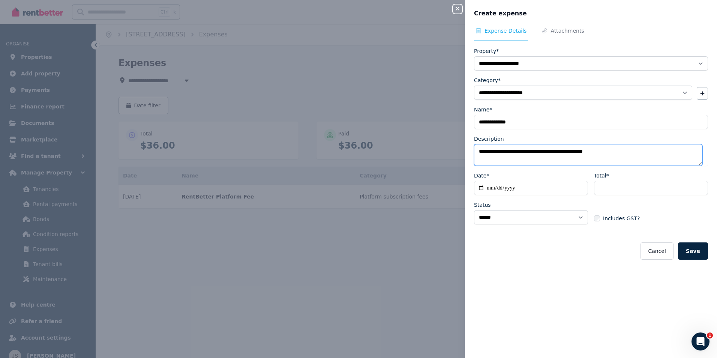 The height and width of the screenshot is (358, 717). I want to click on label: Category*, so click(487, 80).